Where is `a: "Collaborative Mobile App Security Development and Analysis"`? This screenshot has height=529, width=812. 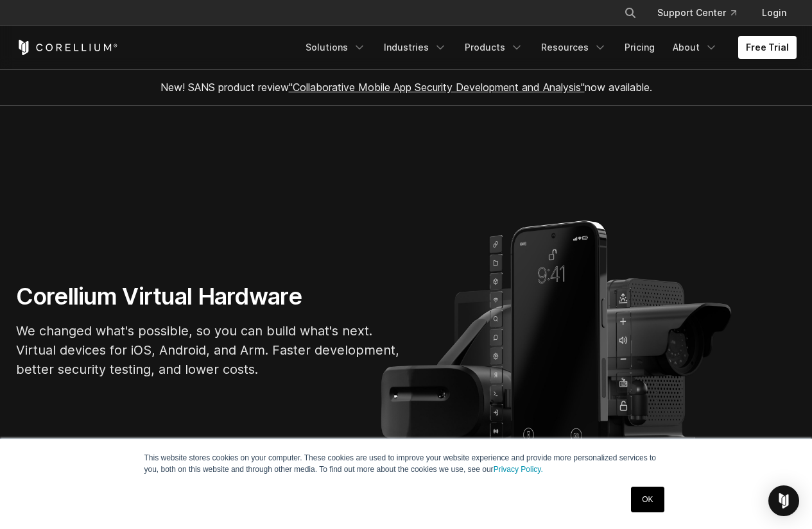 a: "Collaborative Mobile App Security Development and Analysis" is located at coordinates (436, 87).